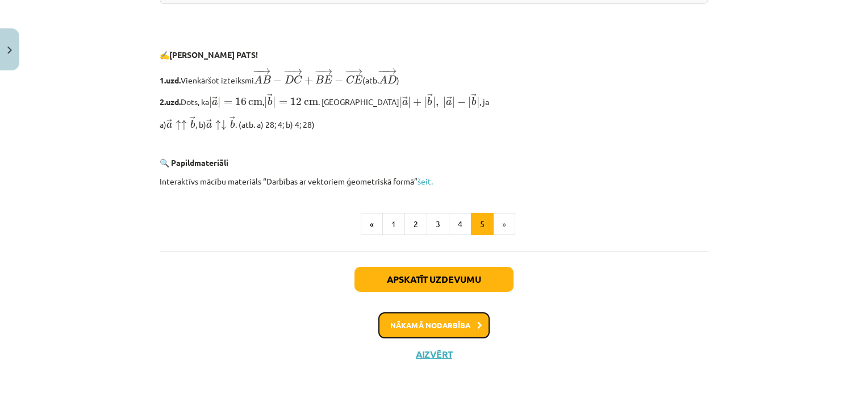  What do you see at coordinates (296, 102) in the screenshot?
I see `span: 12` at bounding box center [296, 102].